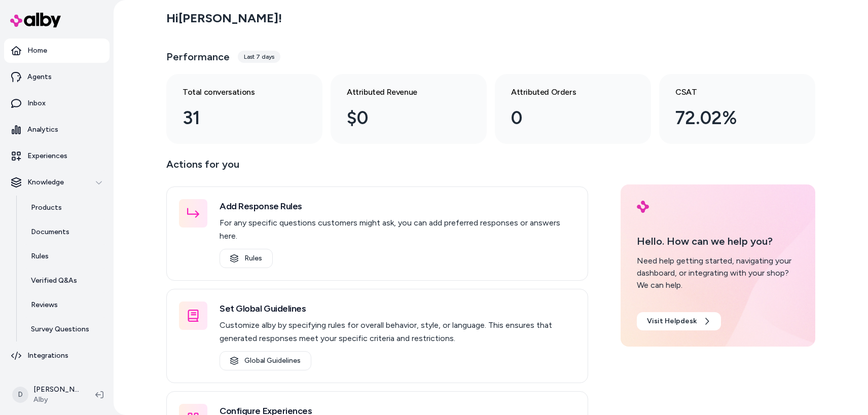  What do you see at coordinates (397, 230) in the screenshot?
I see `p: For any specific questions customers might ask, you can add preferred responses or answers here.` at bounding box center [397, 230].